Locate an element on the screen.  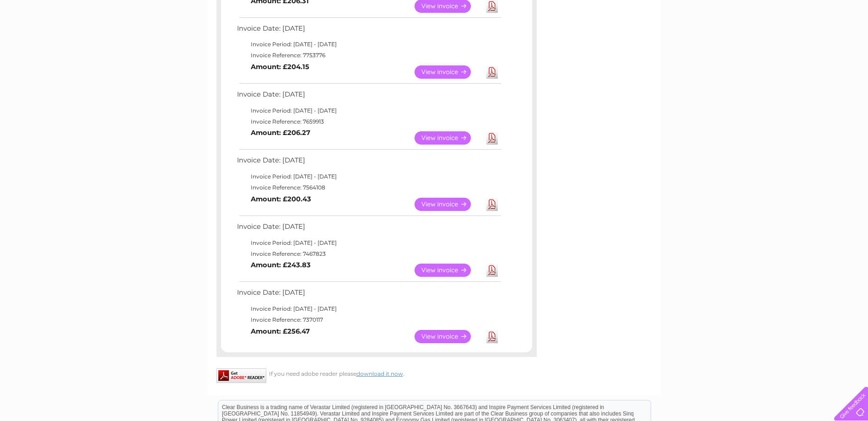
span: 0333 014 3131 is located at coordinates (728, 10).